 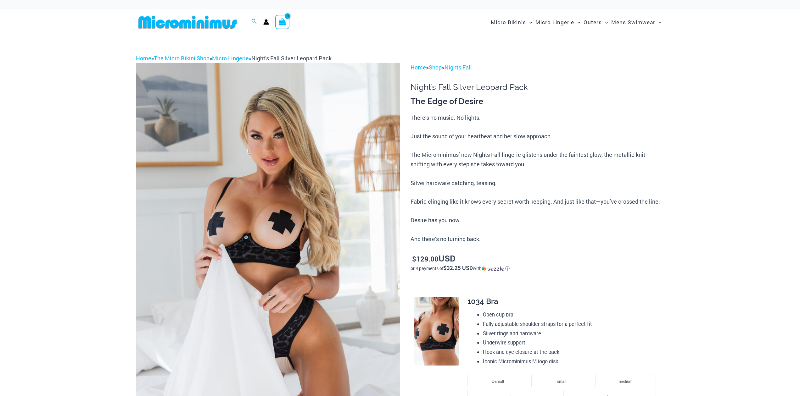 What do you see at coordinates (596, 22) in the screenshot?
I see `a: OutersMenu ToggleMenu Toggle` at bounding box center [596, 22].